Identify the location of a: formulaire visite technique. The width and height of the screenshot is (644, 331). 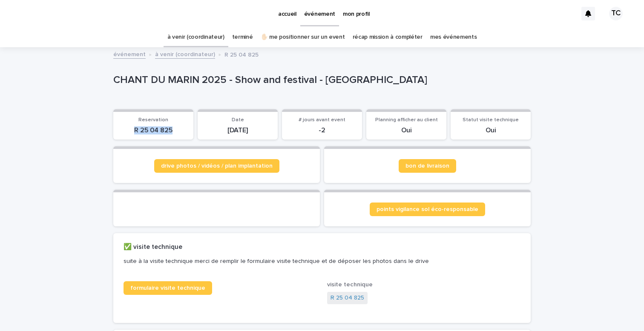
(167, 288).